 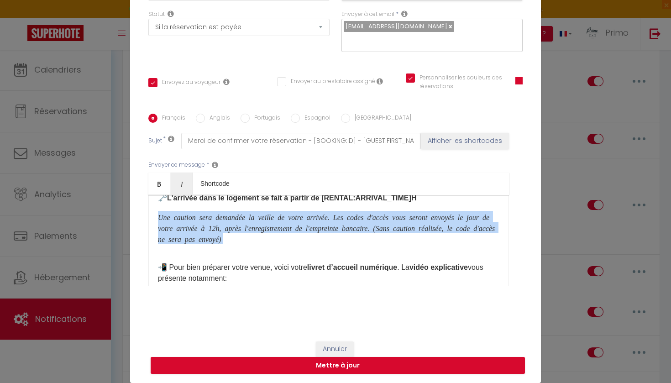 I want to click on i: Booking status, so click(x=171, y=14).